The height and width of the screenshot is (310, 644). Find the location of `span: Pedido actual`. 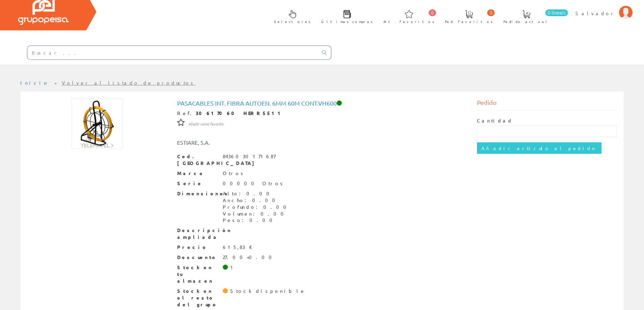

span: Pedido actual is located at coordinates (526, 22).